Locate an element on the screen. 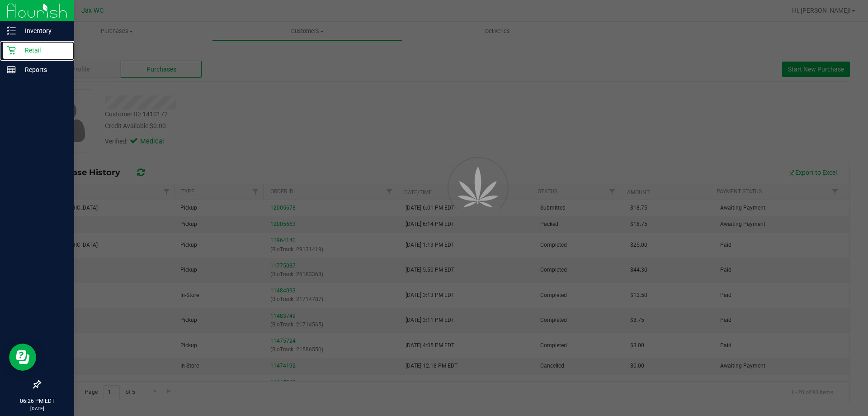 This screenshot has width=868, height=416. p: Retail is located at coordinates (43, 50).